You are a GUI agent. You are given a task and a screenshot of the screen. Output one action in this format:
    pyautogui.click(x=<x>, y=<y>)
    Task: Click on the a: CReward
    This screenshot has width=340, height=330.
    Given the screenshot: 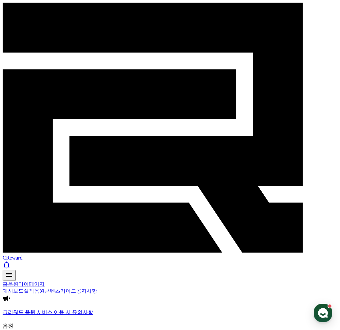 What is the action you would take?
    pyautogui.click(x=170, y=255)
    